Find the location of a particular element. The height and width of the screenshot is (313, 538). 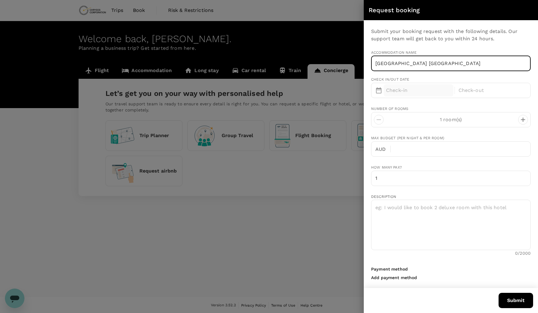

button: Submit is located at coordinates (516, 301).